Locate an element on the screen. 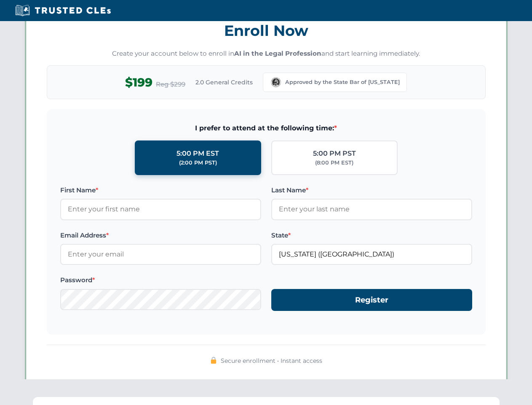 This screenshot has width=532, height=405. p: Create your account below to enroll in and start learning immediately. is located at coordinates (266, 53).